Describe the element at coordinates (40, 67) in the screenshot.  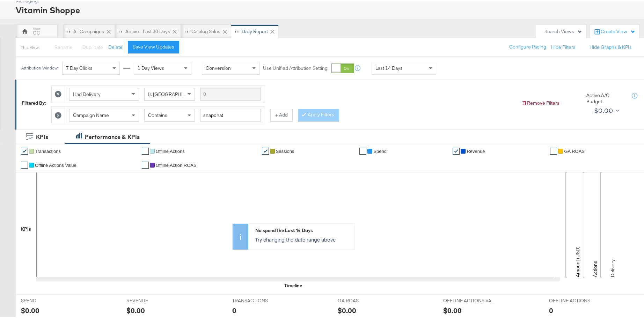
I see `div: Attribution Window:` at that location.